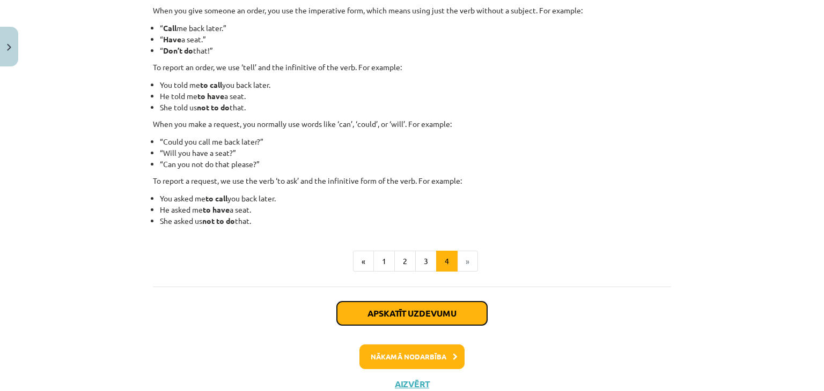 The width and height of the screenshot is (824, 391). Describe the element at coordinates (412, 357) in the screenshot. I see `button: Nākamā nodarbība` at that location.